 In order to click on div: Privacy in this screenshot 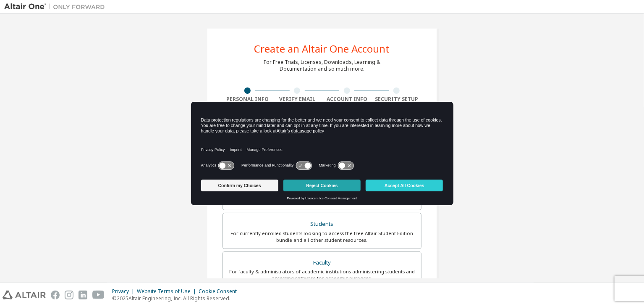, I will do `click(124, 291)`.